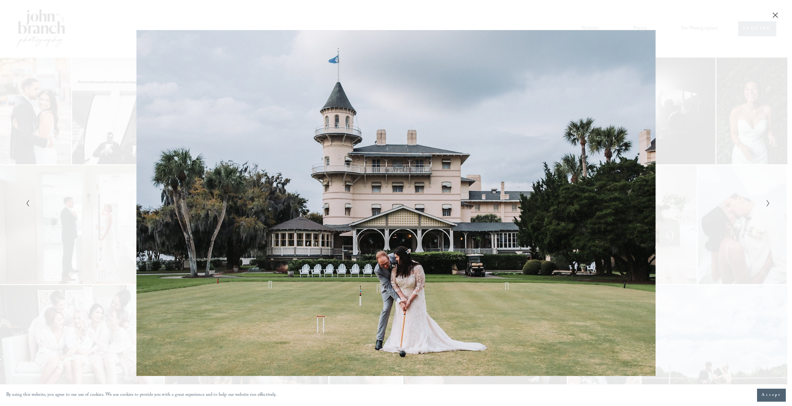 This screenshot has width=792, height=406. Describe the element at coordinates (775, 15) in the screenshot. I see `button: Close` at that location.